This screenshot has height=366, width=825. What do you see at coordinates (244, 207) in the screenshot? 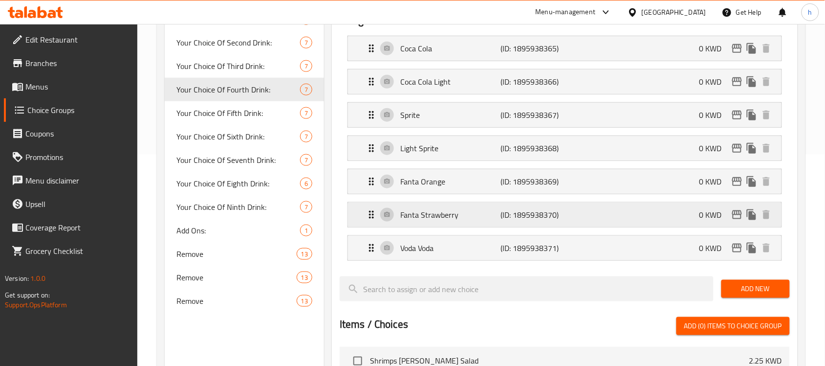
I see `div: Your Choice Of Ninth Drink:7` at bounding box center [244, 207].